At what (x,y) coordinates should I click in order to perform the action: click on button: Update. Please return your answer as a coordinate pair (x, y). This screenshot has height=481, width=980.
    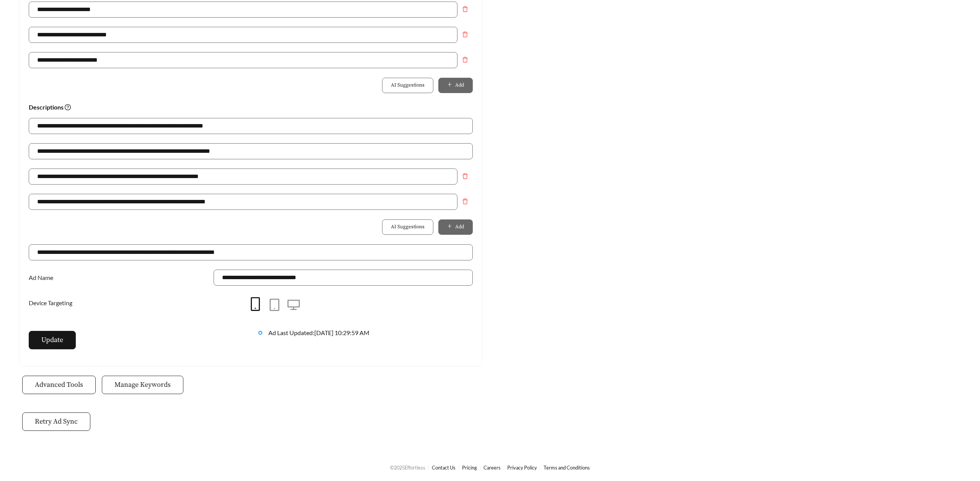
    Looking at the image, I should click on (52, 340).